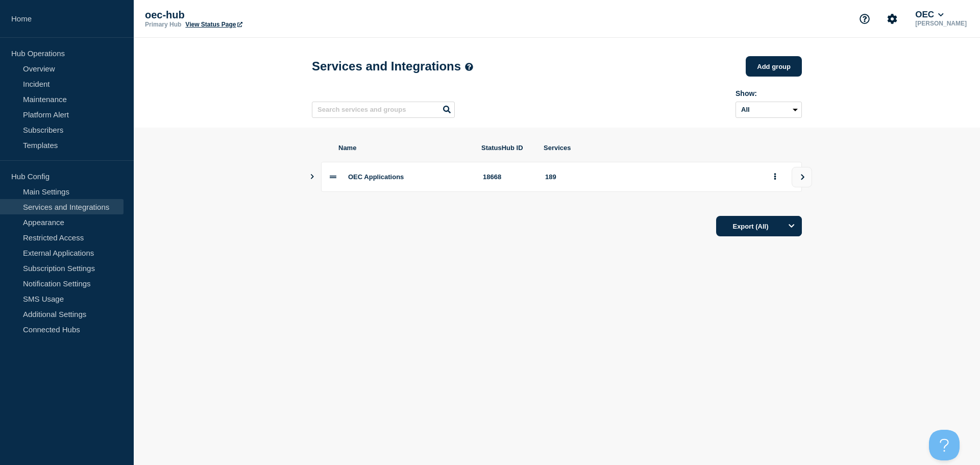 This screenshot has height=465, width=980. What do you see at coordinates (929, 15) in the screenshot?
I see `button: OEC` at bounding box center [929, 15].